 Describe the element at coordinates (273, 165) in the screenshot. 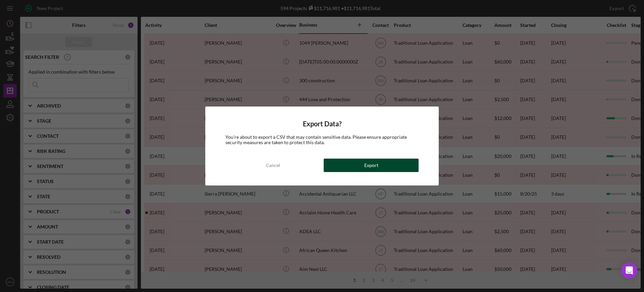

I see `div: Cancel` at that location.